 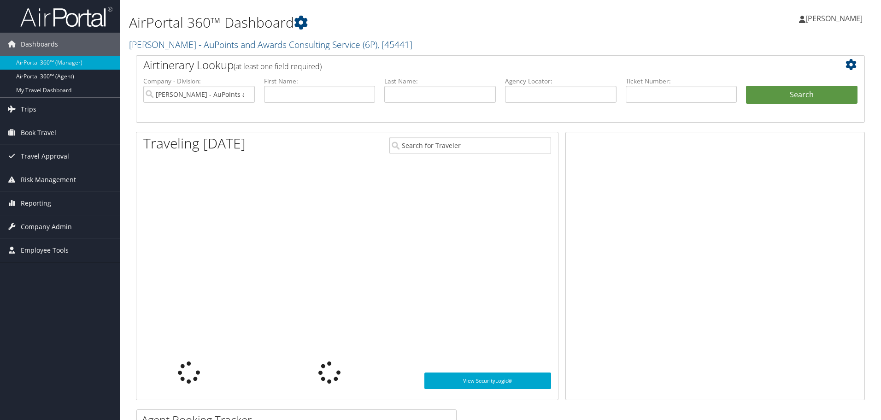 What do you see at coordinates (48, 180) in the screenshot?
I see `span: Risk Management` at bounding box center [48, 180].